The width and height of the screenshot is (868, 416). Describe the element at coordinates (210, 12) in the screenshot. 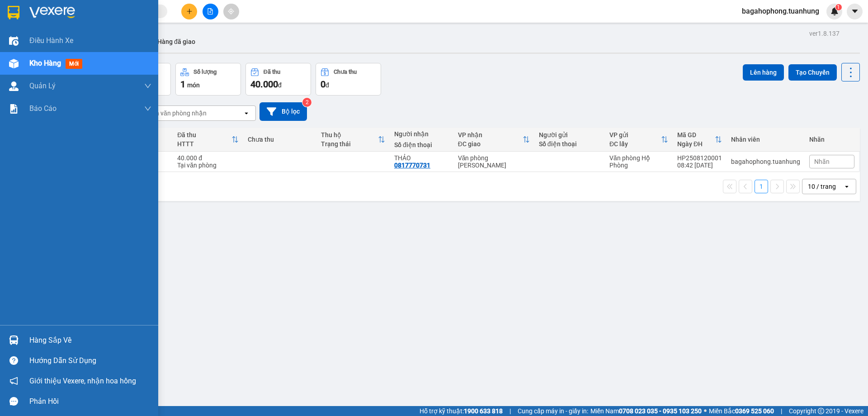

I see `button: file-add` at that location.